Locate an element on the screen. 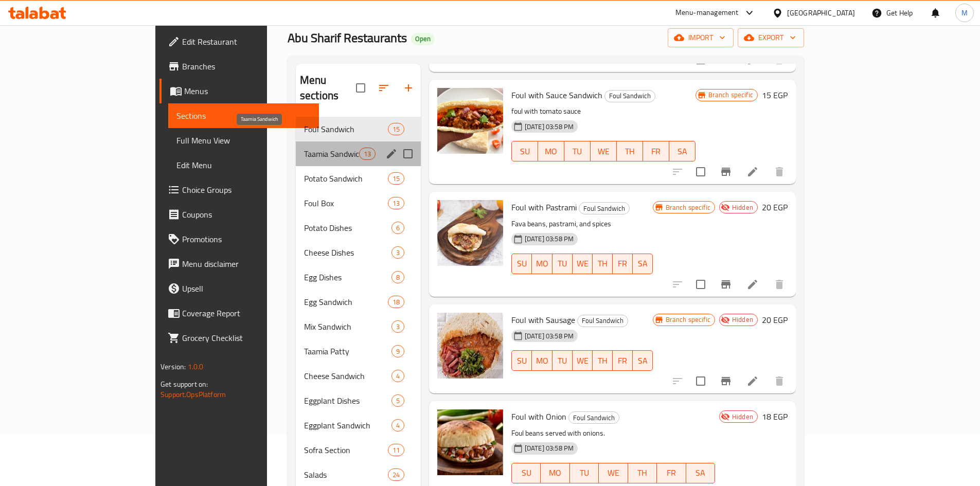 The image size is (980, 486). span: 24 is located at coordinates (396, 475).